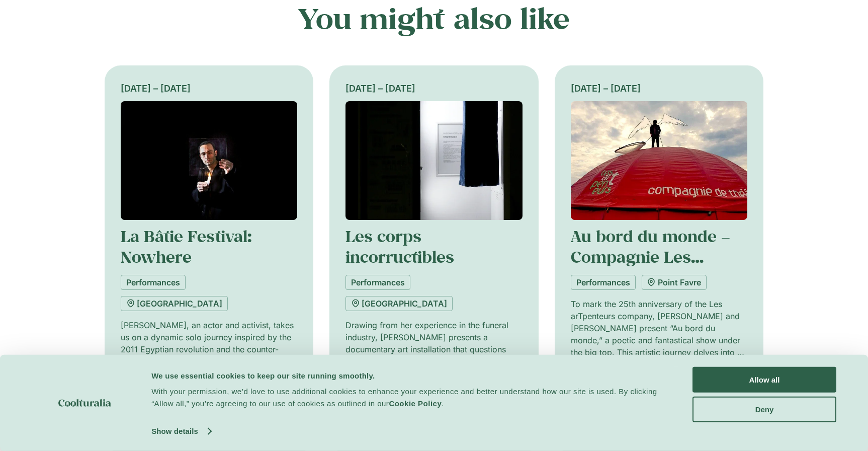  What do you see at coordinates (405, 398) in the screenshot?
I see `span: With your permission, we’d love to use additional cookies to enhance your experience and better u...` at bounding box center [405, 398].